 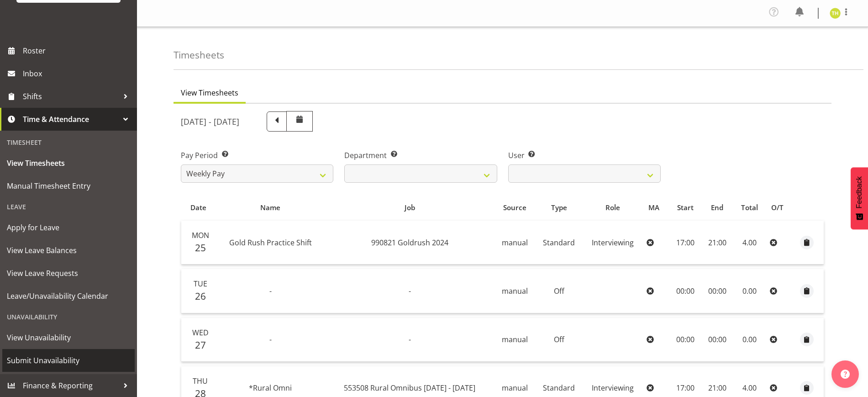 I want to click on div: Name, so click(x=270, y=207).